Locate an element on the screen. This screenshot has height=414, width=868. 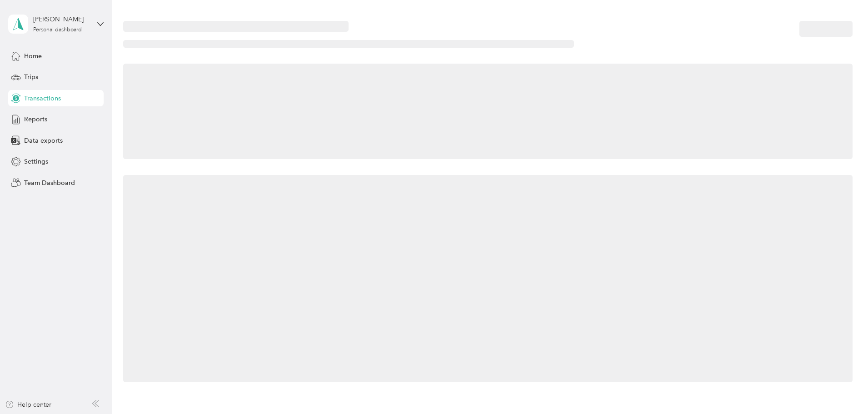
span: Transactions is located at coordinates (43, 98).